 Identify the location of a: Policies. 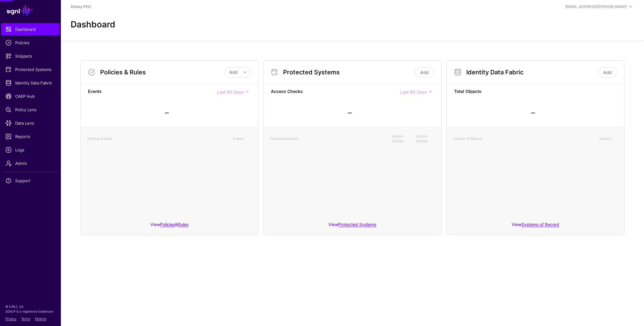
(30, 43).